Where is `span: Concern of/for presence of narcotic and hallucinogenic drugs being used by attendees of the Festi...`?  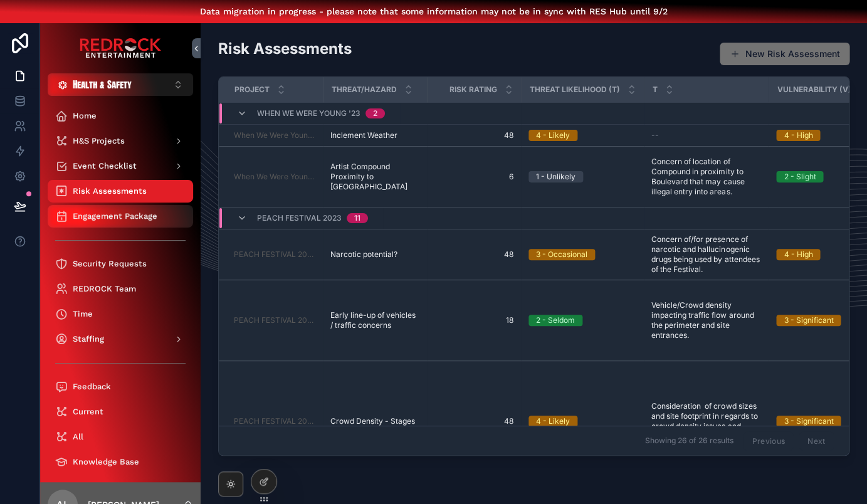
span: Concern of/for presence of narcotic and hallucinogenic drugs being used by attendees of the Festi... is located at coordinates (706, 254).